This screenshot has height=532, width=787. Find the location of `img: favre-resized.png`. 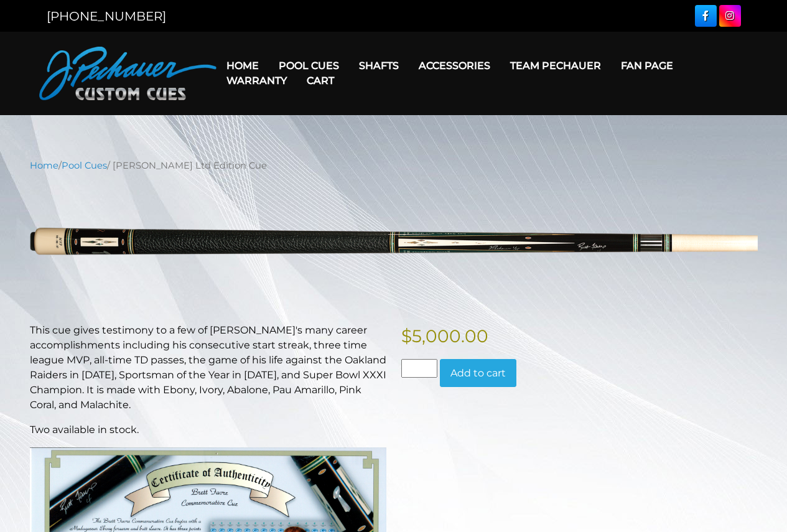

img: favre-resized.png is located at coordinates (394, 242).